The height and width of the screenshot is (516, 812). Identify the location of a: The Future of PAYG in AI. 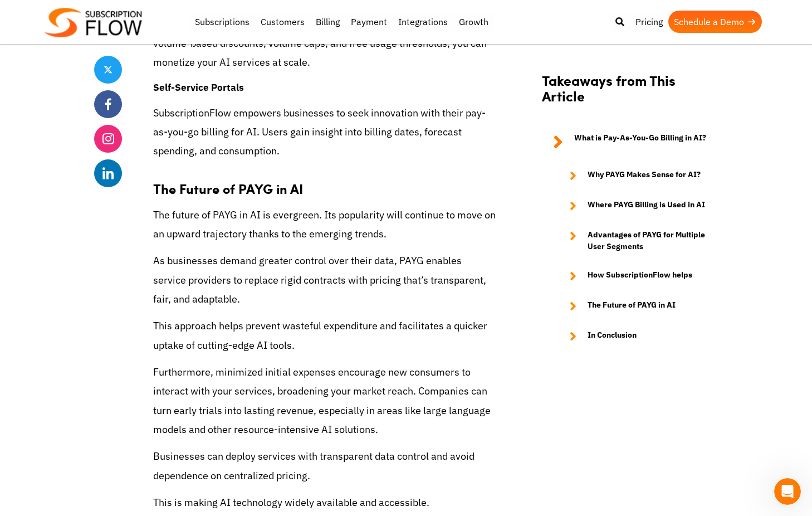
(633, 305).